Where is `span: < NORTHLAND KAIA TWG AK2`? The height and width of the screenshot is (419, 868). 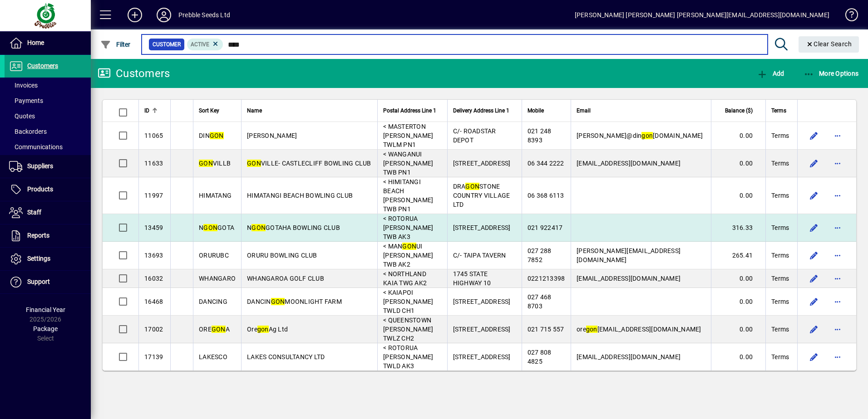
span: < NORTHLAND KAIA TWG AK2 is located at coordinates (405, 279).